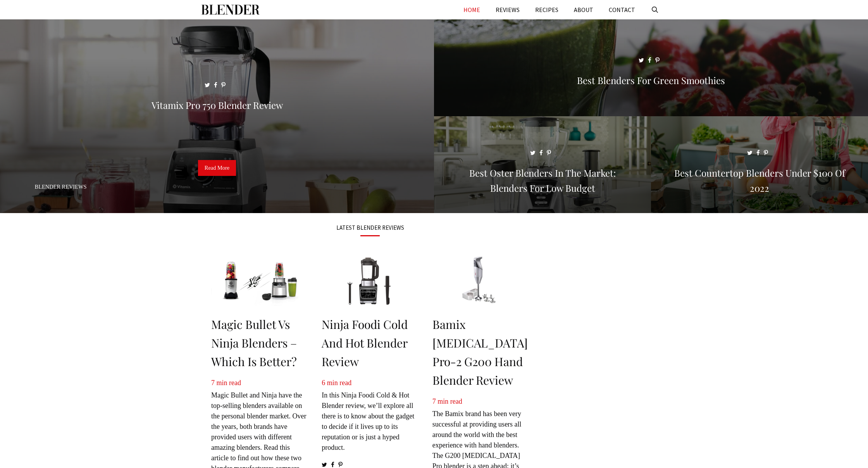  I want to click on p: In this Ninja Foodi Cold & Hot Blender review, we’ll explore all there is to know about the gadge..., so click(370, 415).